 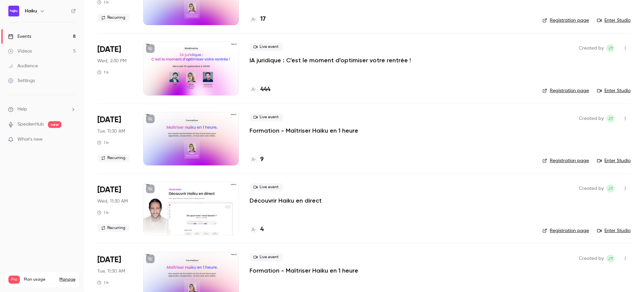 I want to click on a: Découvrir Haiku en direct, so click(x=286, y=201).